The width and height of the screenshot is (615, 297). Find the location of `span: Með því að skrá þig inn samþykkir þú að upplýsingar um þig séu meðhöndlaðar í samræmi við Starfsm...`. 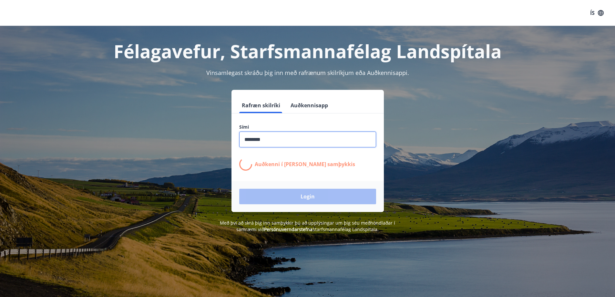

span: Með því að skrá þig inn samþykkir þú að upplýsingar um þig séu meðhöndlaðar í samræmi við Starfsm... is located at coordinates (307, 226).